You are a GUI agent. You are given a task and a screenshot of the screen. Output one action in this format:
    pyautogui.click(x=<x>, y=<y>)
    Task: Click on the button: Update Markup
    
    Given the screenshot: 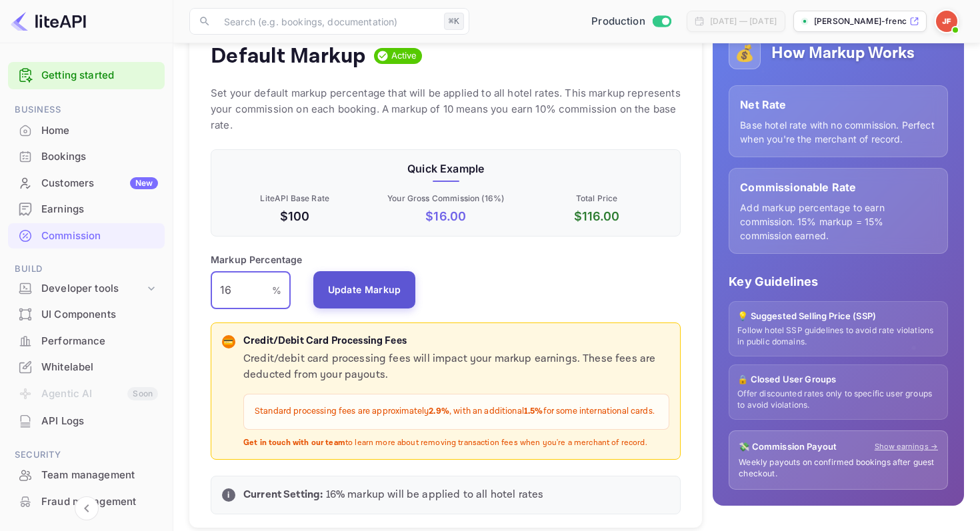 What is the action you would take?
    pyautogui.click(x=365, y=290)
    